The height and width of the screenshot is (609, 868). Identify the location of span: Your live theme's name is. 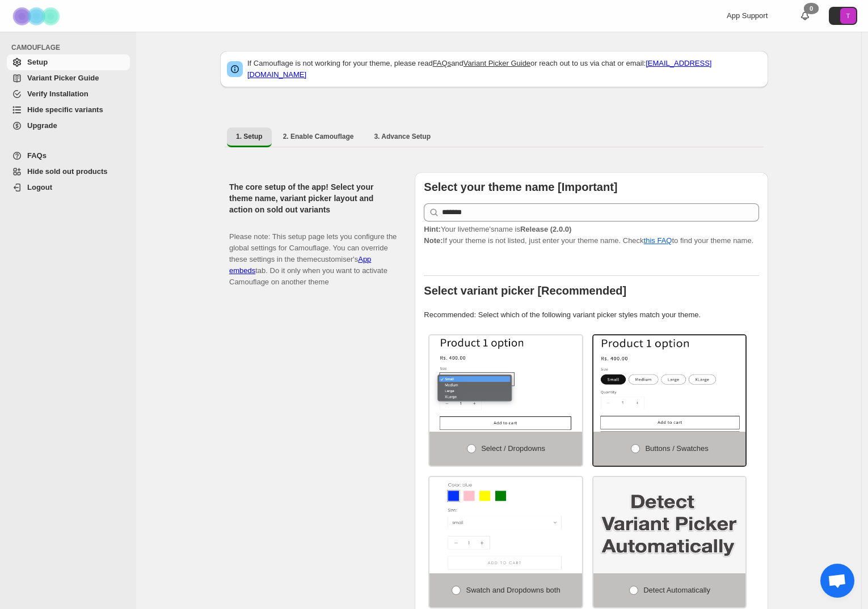
(497, 229).